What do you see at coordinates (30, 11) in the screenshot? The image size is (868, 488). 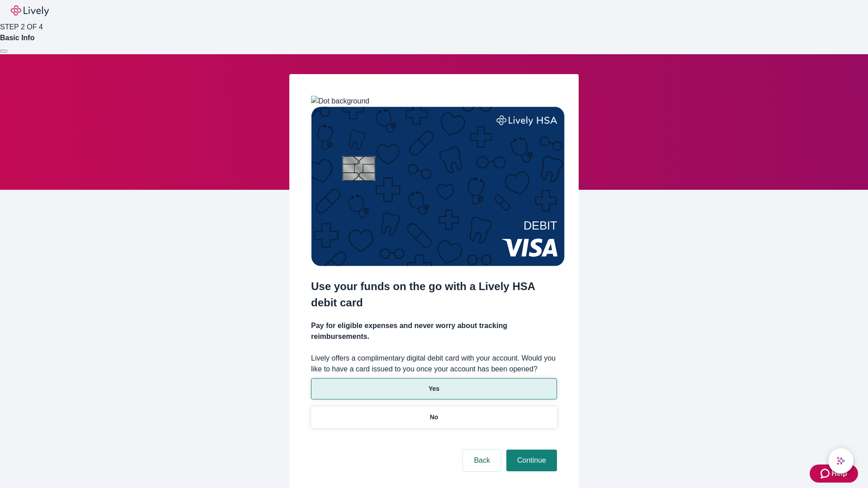 I see `img: Lively` at bounding box center [30, 11].